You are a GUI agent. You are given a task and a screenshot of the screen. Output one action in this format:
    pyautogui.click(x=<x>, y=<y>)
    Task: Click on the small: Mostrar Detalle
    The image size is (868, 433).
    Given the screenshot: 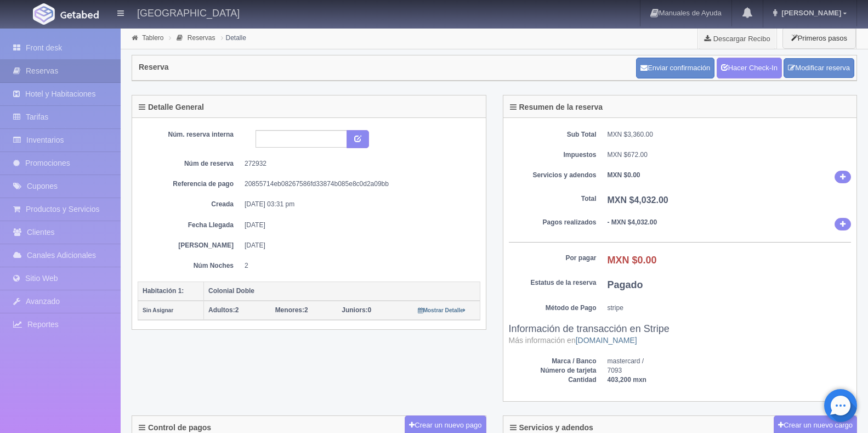 What is the action you would take?
    pyautogui.click(x=441, y=310)
    